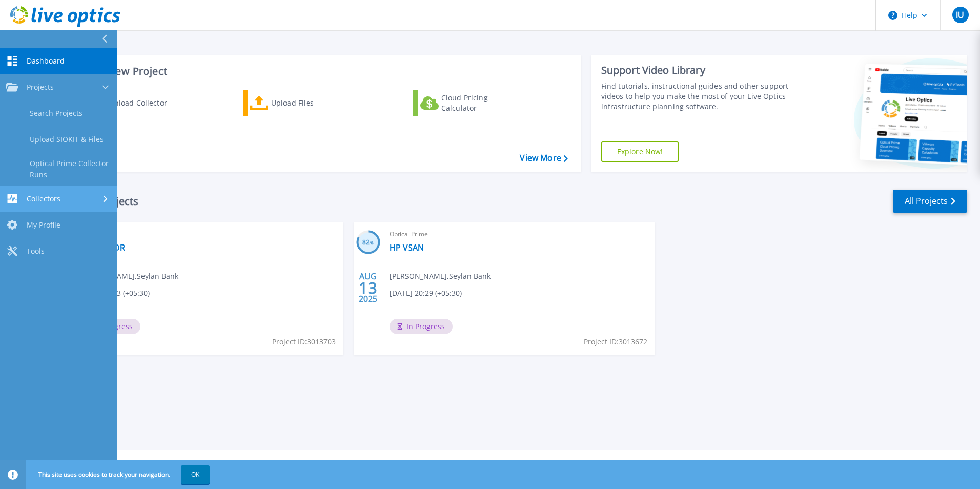 Image resolution: width=980 pixels, height=489 pixels. Describe the element at coordinates (140, 103) in the screenshot. I see `div: Download Collector` at that location.